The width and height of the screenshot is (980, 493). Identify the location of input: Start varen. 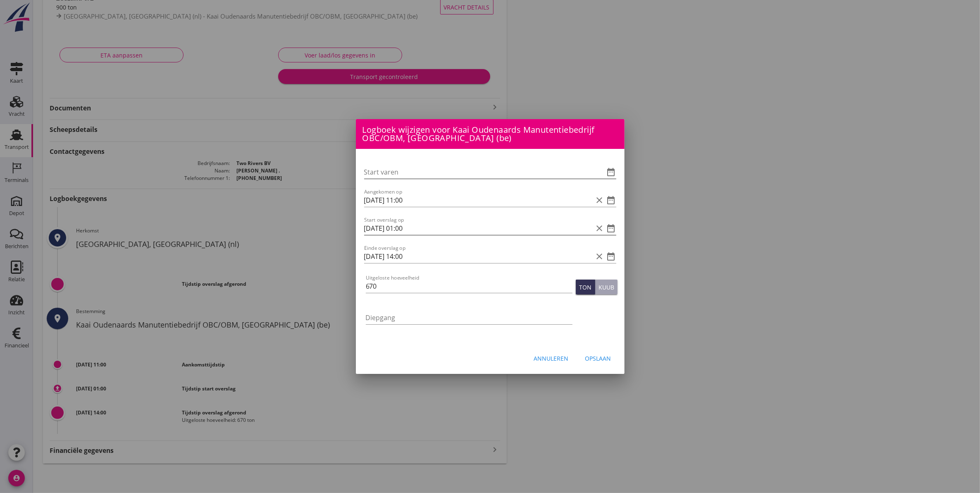
(479, 172).